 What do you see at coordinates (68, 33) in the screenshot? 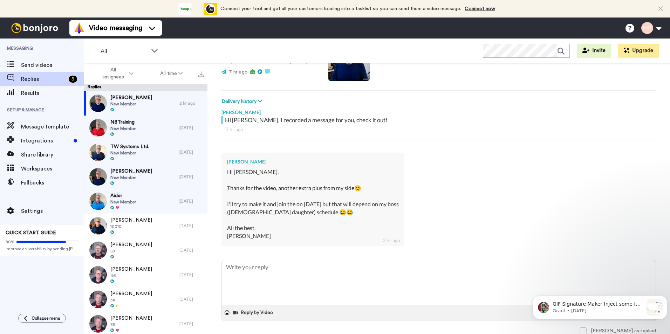
I see `span: GIF Signature Maker Inject some fun into your emails and get more replies along the way, with you...` at bounding box center [68, 33].